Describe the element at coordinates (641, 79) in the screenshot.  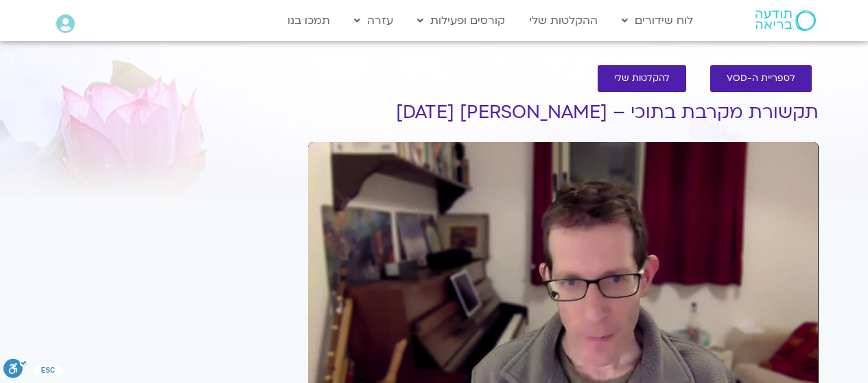
I see `a: להקלטות שלי` at that location.